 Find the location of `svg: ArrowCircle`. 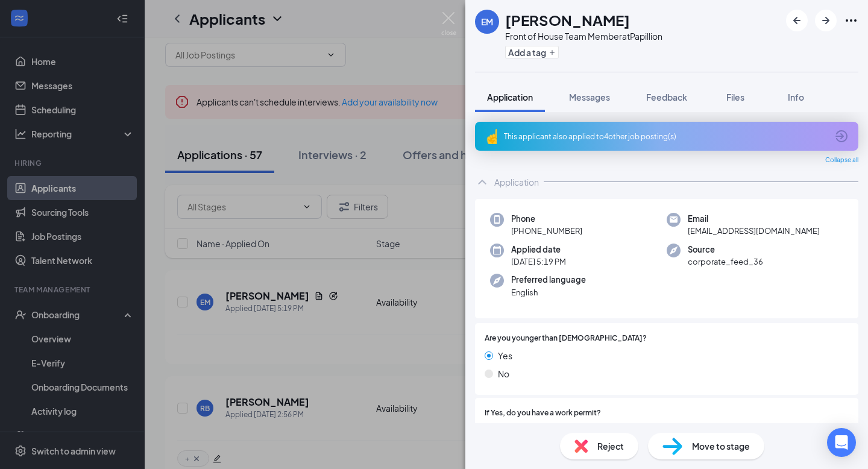

svg: ArrowCircle is located at coordinates (841, 136).